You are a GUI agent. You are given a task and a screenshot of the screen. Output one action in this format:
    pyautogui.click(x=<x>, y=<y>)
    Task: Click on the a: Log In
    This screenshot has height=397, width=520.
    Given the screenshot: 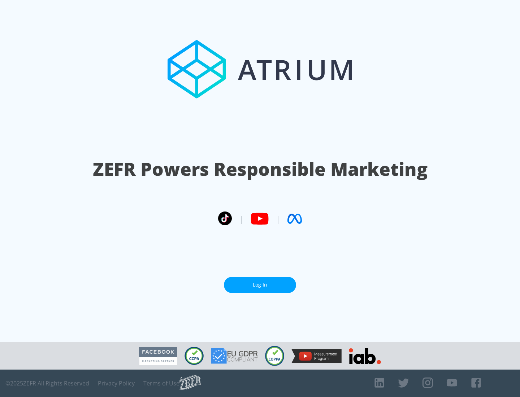 What is the action you would take?
    pyautogui.click(x=260, y=285)
    